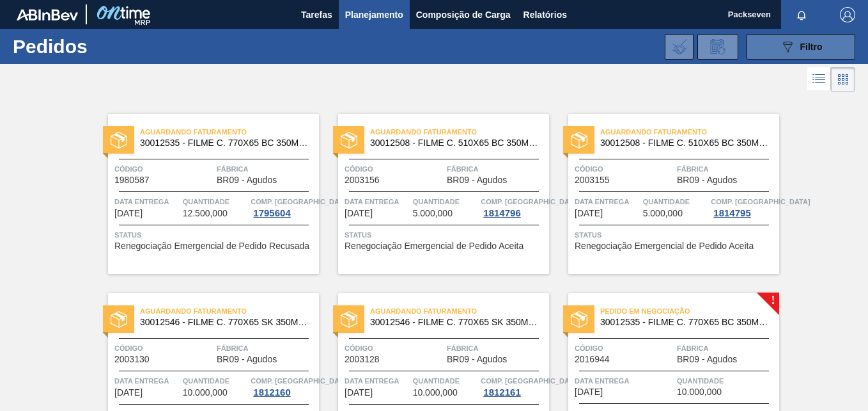  What do you see at coordinates (434, 194) in the screenshot?
I see `a: statusAguardando Faturamento30012508 - FILME C. 510X65 BC 350ML MP C18 429Código2003156FábricaBR0...` at bounding box center [434, 194].